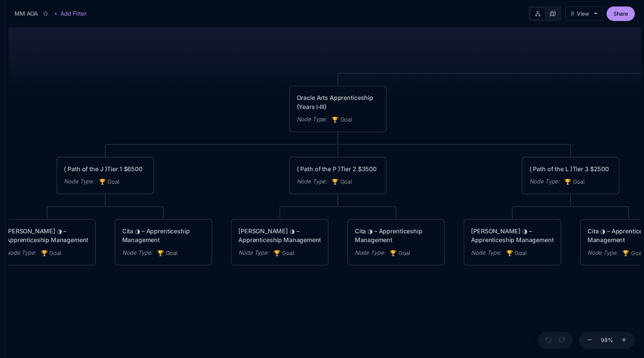  What do you see at coordinates (26, 14) in the screenshot?
I see `div: MM AOA` at bounding box center [26, 14].